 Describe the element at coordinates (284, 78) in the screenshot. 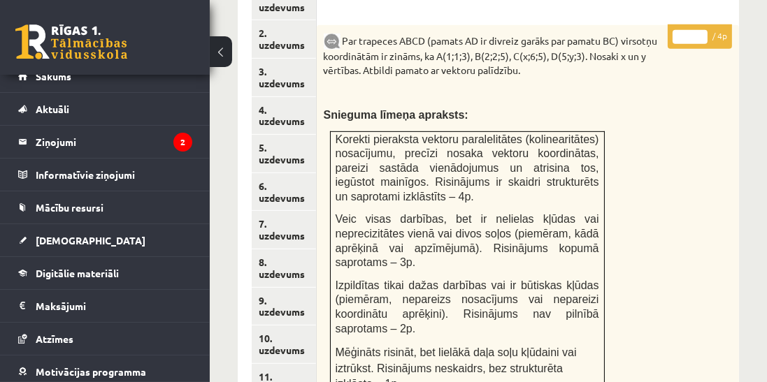

I see `a: 3. uzdevums` at that location.